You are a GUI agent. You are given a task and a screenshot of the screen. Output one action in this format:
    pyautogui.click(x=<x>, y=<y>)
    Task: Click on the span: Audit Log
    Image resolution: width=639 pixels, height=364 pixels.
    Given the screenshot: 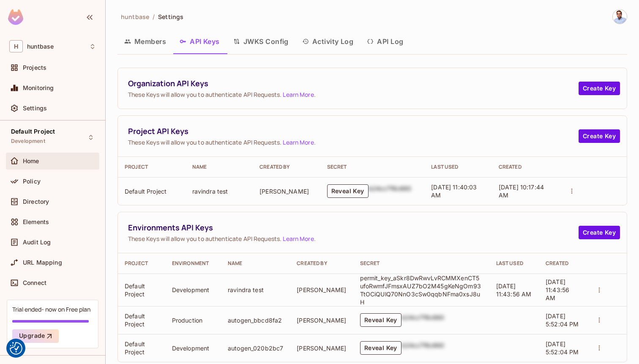 What is the action you would take?
    pyautogui.click(x=37, y=242)
    